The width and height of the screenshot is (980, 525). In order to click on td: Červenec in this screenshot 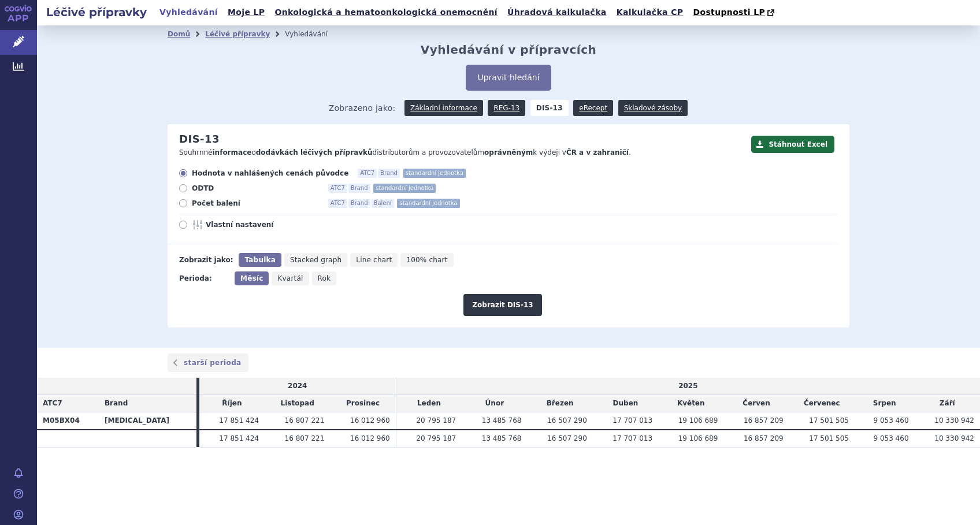, I will do `click(822, 404)`.